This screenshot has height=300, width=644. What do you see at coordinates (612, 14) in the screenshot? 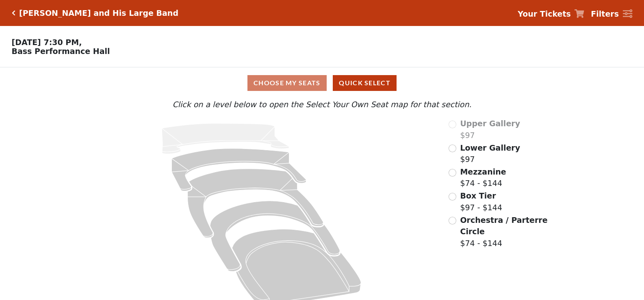
I see `a: Filters` at bounding box center [612, 14].